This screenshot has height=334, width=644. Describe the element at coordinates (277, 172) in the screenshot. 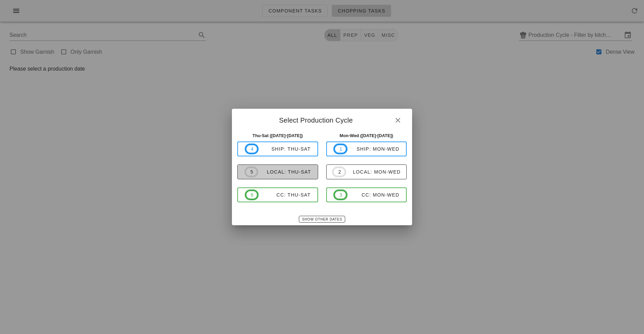

I see `button: 5local: Thu-Sat` at that location.